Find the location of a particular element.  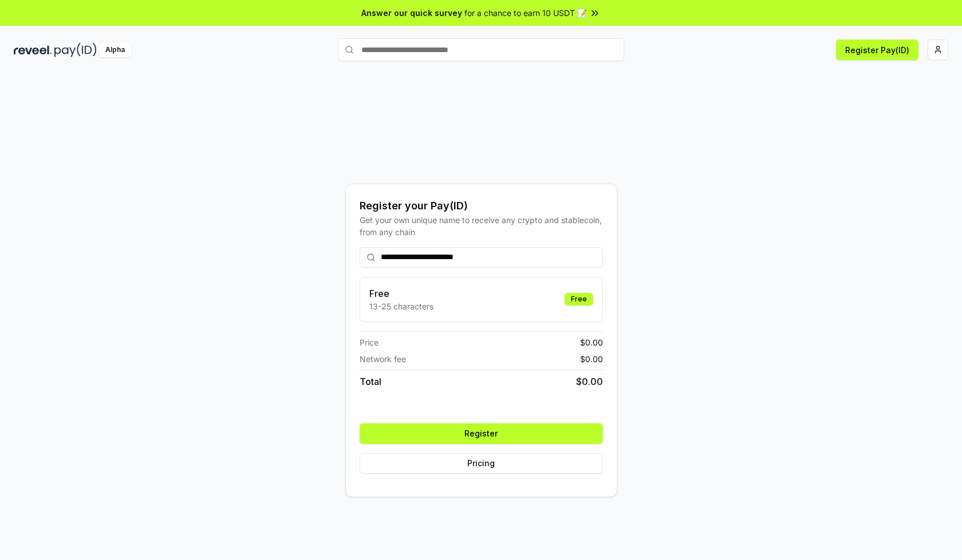

div: Alpha is located at coordinates (115, 50).